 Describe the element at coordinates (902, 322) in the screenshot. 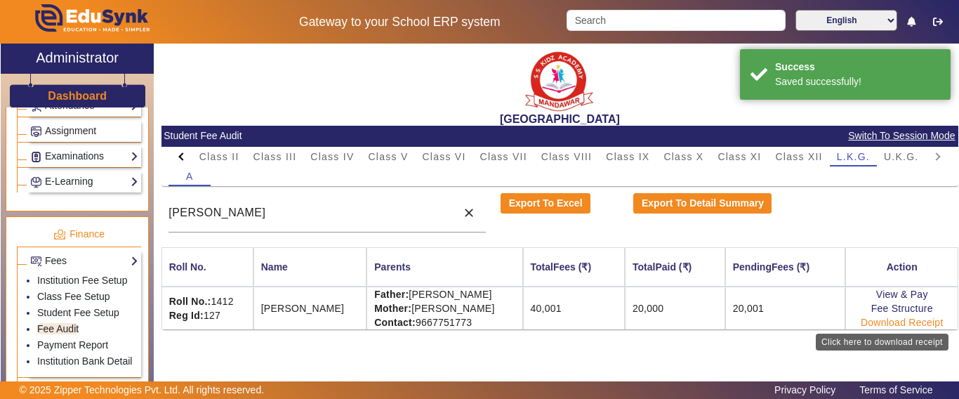

I see `a: Download Receipt` at that location.